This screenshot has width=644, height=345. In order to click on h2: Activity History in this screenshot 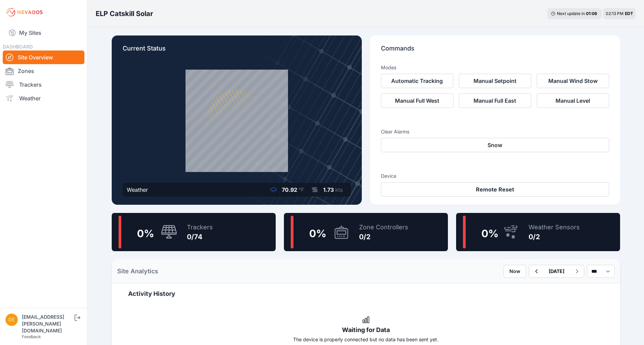, I will do `click(366, 294)`.